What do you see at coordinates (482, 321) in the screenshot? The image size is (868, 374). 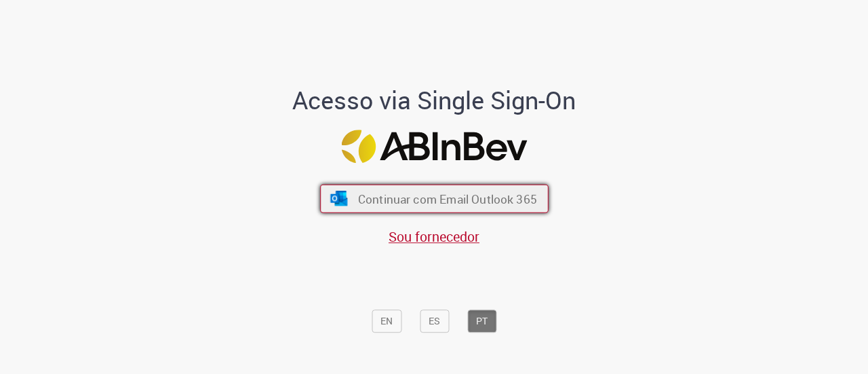 I see `button: PT` at bounding box center [482, 321].